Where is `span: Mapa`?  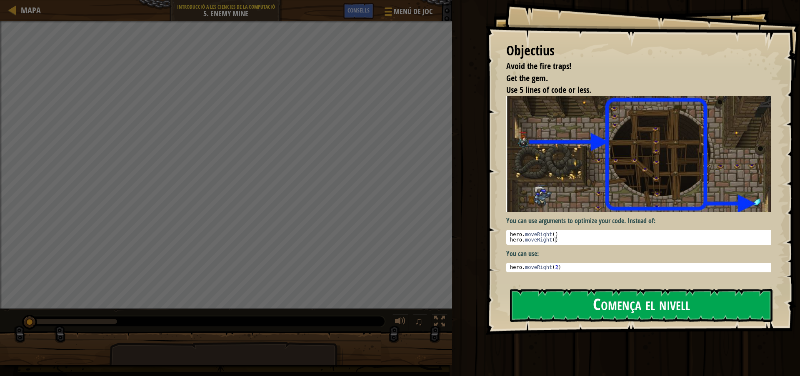
span: Mapa is located at coordinates (31, 10).